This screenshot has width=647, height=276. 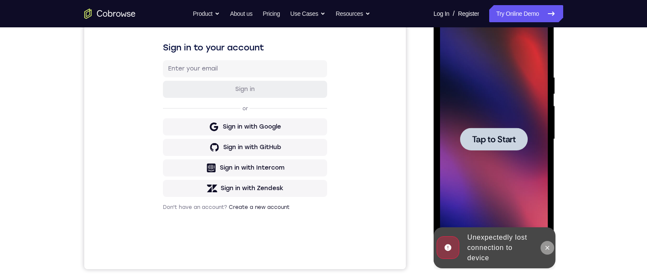 What do you see at coordinates (161, 144) in the screenshot?
I see `button: Sign in with Google` at bounding box center [161, 144].